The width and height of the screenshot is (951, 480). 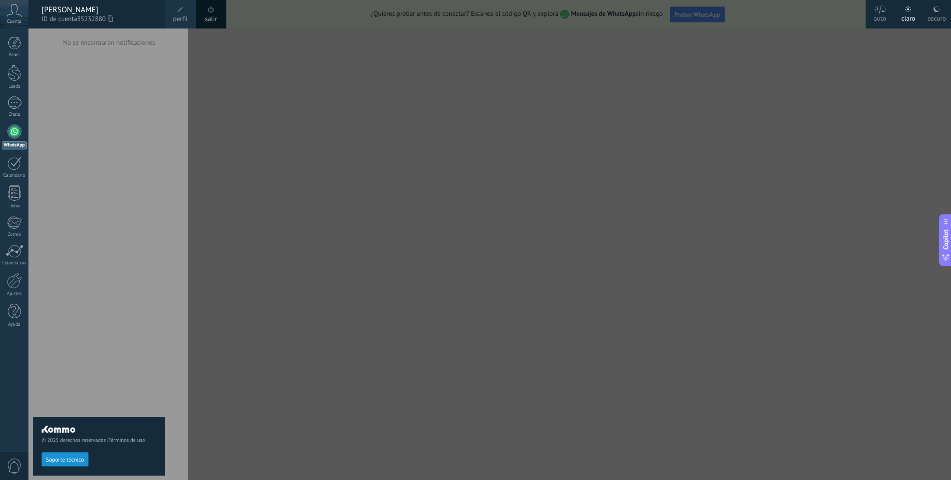 I want to click on div: Estadísticas, so click(x=14, y=263).